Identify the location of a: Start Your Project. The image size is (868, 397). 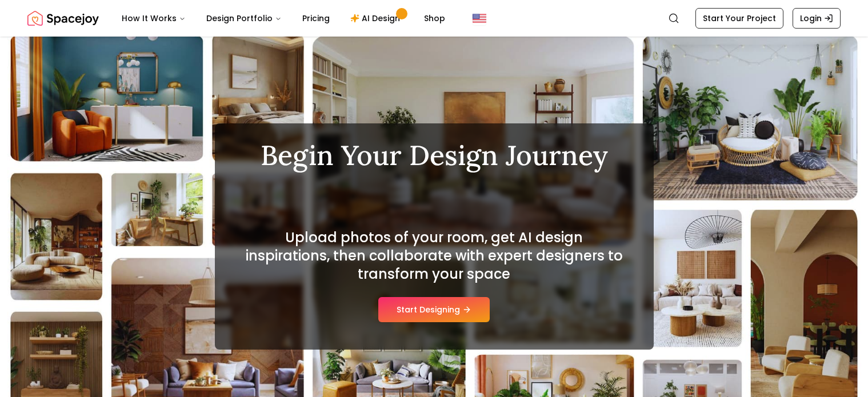
(740, 18).